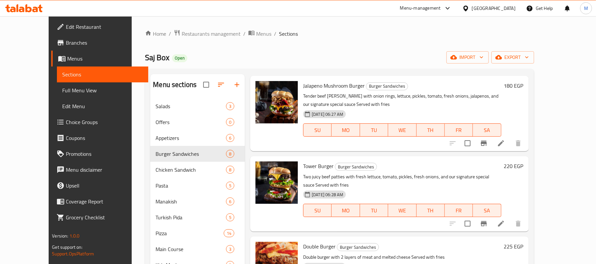 The height and width of the screenshot is (264, 596). I want to click on a: Promotions, so click(100, 154).